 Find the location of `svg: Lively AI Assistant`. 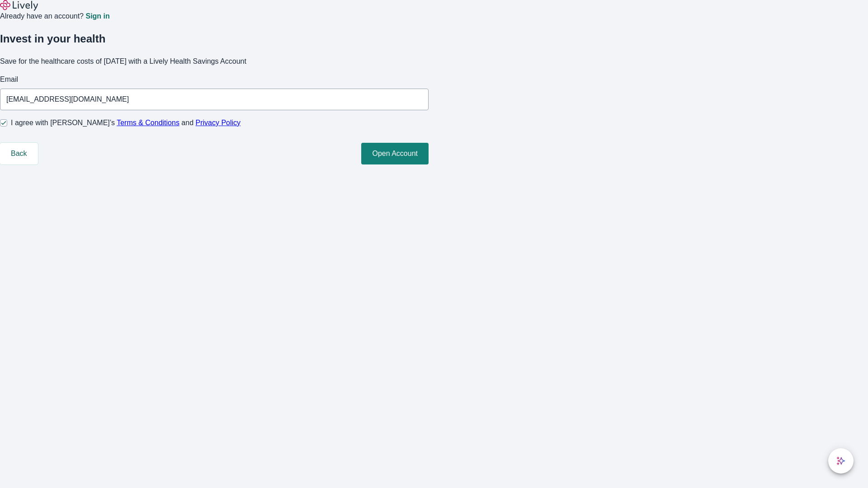

svg: Lively AI Assistant is located at coordinates (841, 461).